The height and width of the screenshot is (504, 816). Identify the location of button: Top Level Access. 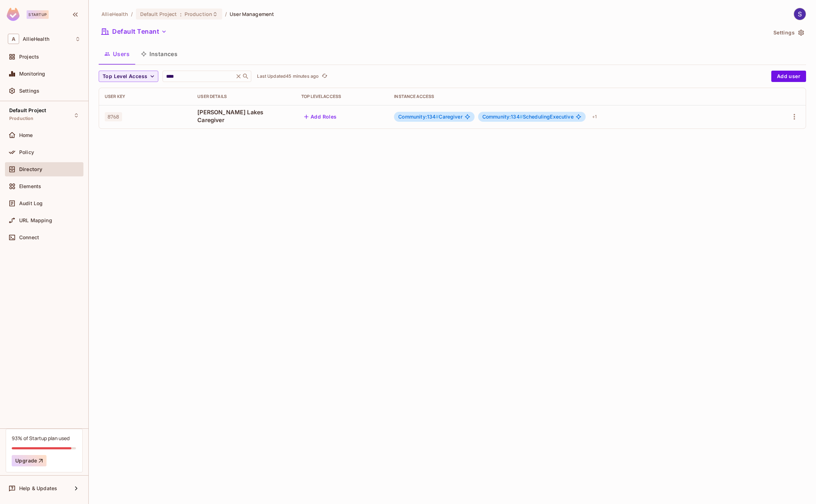
(128, 76).